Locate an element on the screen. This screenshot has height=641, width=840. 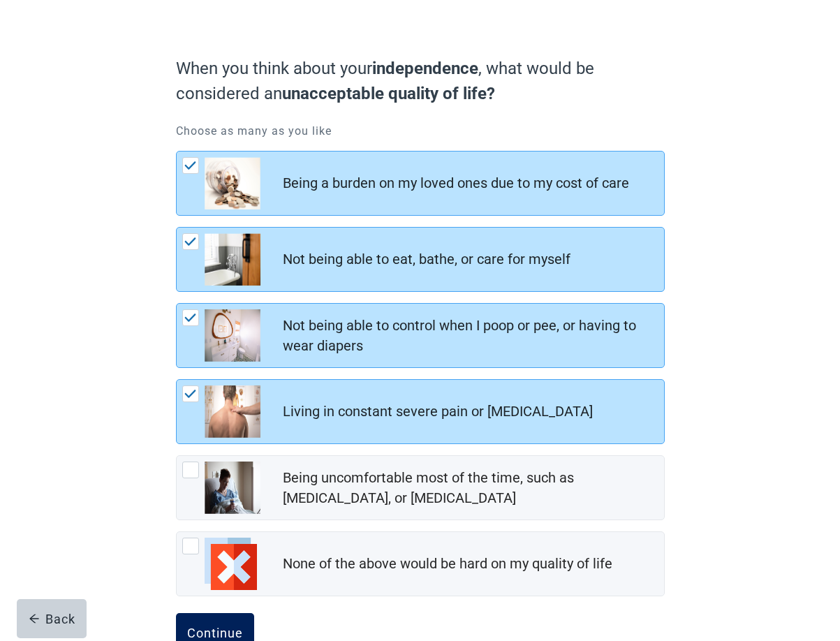
strong: unacceptable quality of life? is located at coordinates (388, 94).